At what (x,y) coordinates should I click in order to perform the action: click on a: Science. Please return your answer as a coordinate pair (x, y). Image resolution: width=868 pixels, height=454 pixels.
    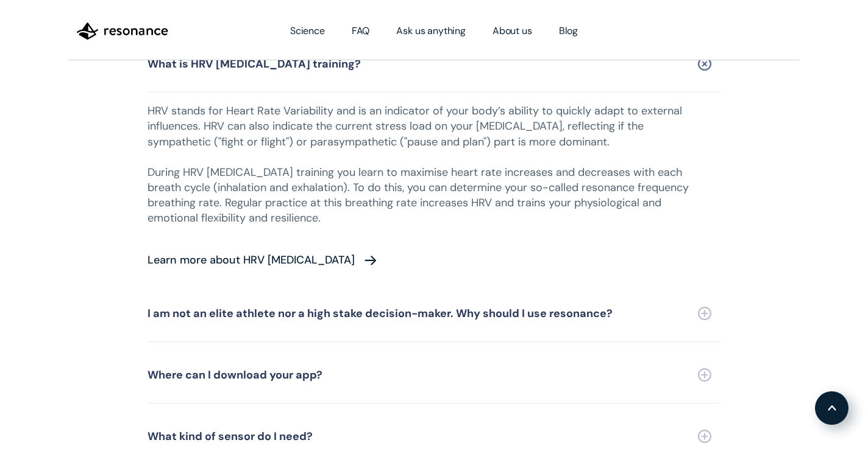
    Looking at the image, I should click on (307, 31).